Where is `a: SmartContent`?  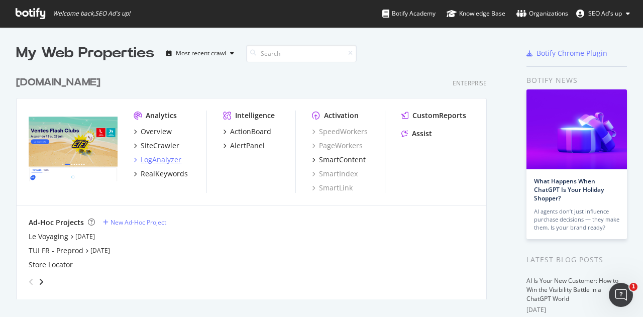 a: SmartContent is located at coordinates (339, 160).